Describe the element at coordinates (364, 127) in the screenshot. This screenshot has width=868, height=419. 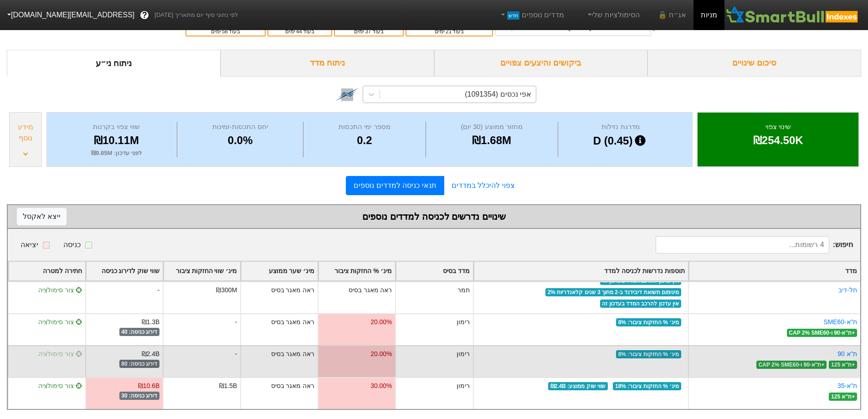
I see `div: מספר ימי התכסות` at that location.